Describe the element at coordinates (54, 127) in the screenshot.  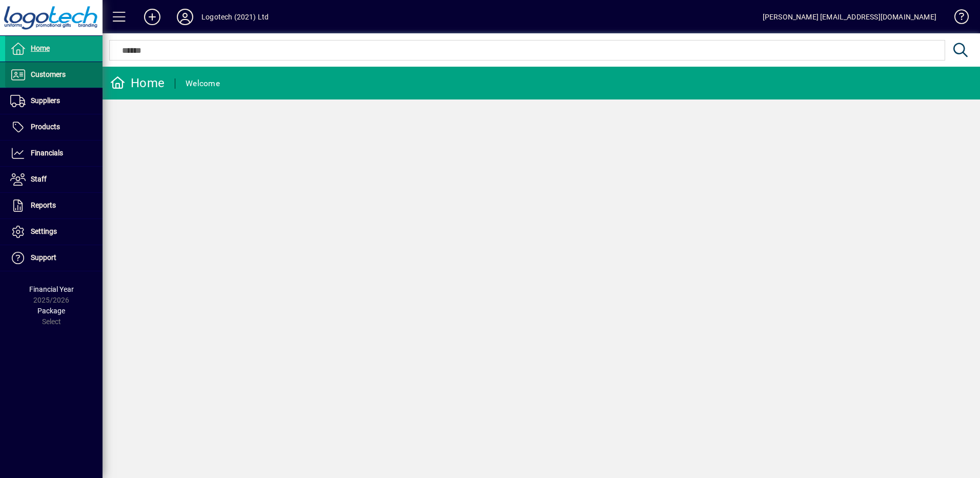
I see `a: Products` at that location.